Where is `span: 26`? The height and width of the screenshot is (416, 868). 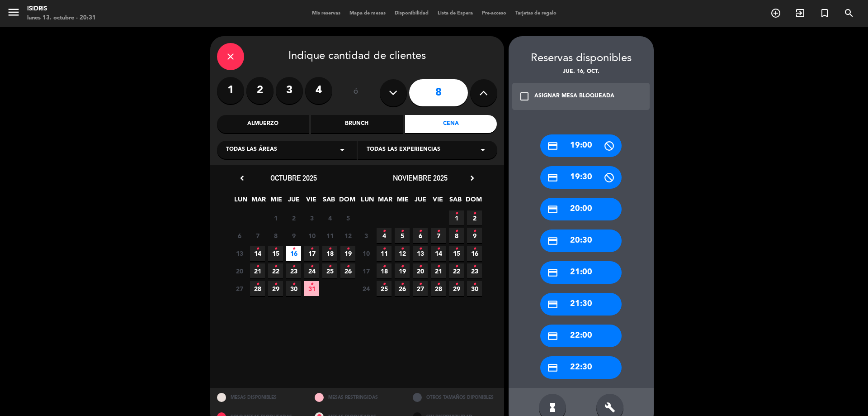
span: 26 is located at coordinates (402, 288).